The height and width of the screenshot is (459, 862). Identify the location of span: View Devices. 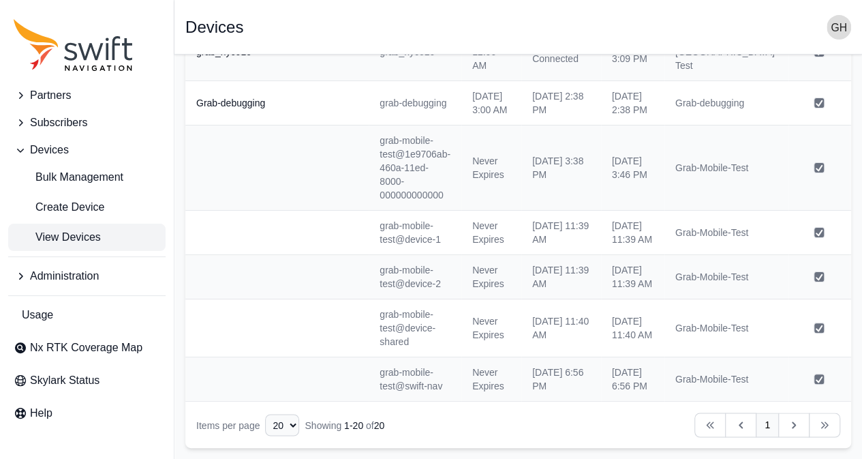
(57, 237).